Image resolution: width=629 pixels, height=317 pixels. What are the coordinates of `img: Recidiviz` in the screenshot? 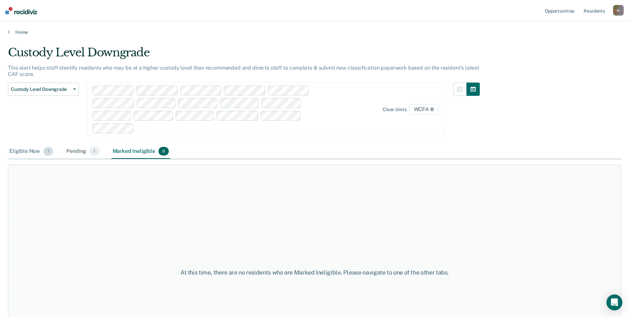 It's located at (21, 11).